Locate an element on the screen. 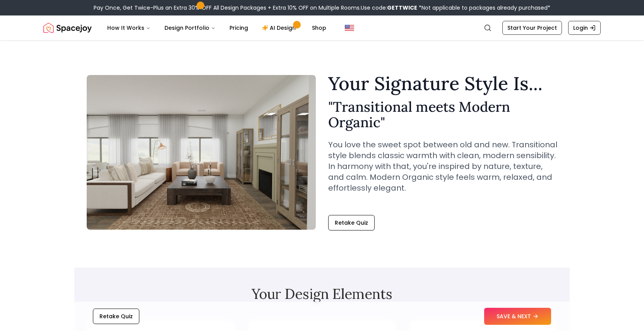 The image size is (644, 331). div: Pay Once, Get Twice-Plus an Extra 30% OFF All Design Packages + Extra 10% OFF on Multiple Rooms. is located at coordinates (322, 8).